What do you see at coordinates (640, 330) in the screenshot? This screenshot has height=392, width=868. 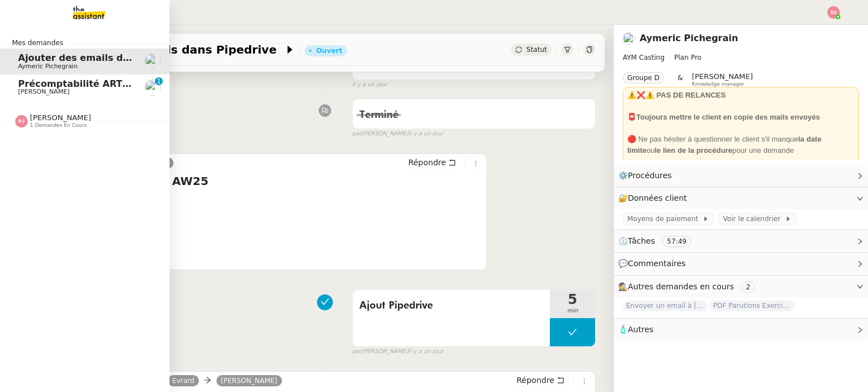 I see `span: Autres` at bounding box center [640, 330].